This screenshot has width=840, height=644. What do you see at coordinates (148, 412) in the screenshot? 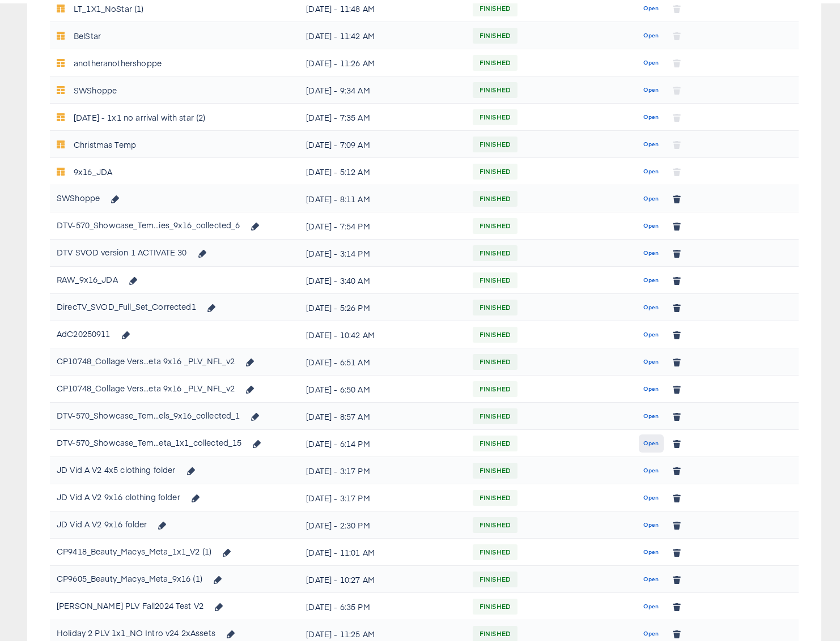
I see `div: DTV-570_Showcase_Tem...els_9x16_collected_1` at bounding box center [148, 412].